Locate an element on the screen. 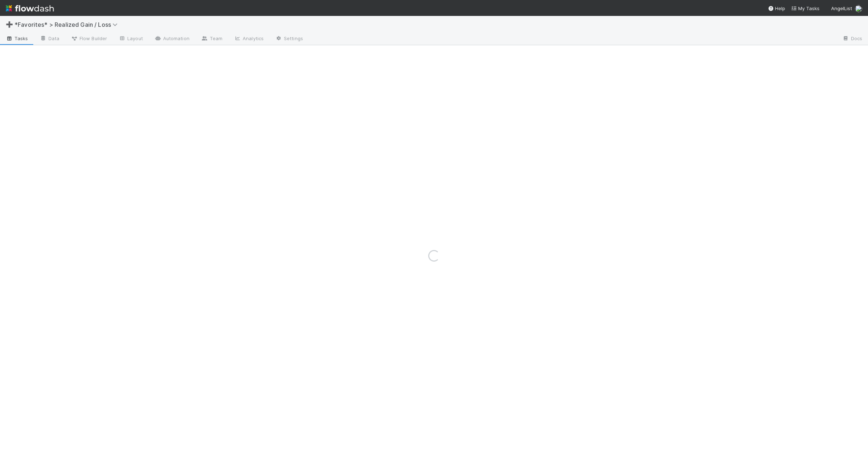 The height and width of the screenshot is (466, 868). a: Docs is located at coordinates (852, 39).